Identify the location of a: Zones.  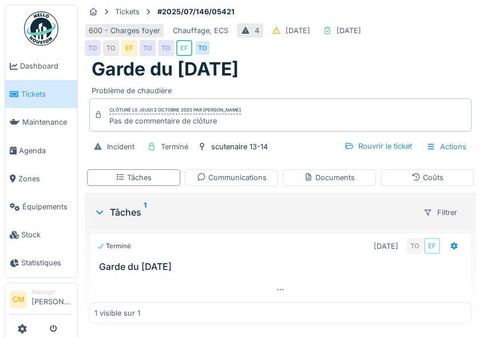
(41, 178).